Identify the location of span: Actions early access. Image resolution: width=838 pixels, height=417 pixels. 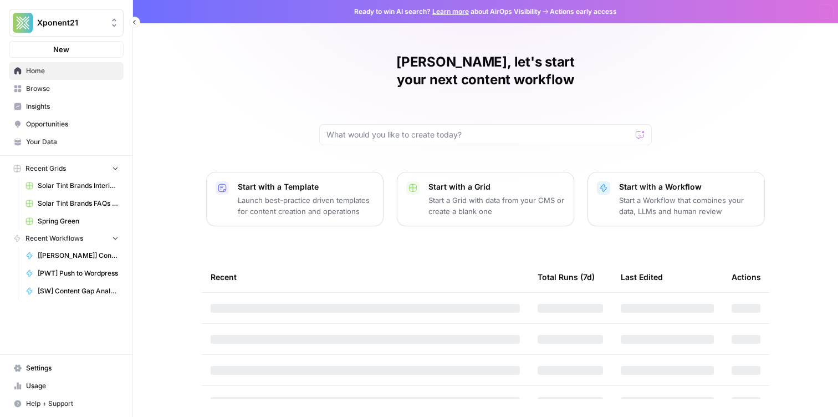
(583, 12).